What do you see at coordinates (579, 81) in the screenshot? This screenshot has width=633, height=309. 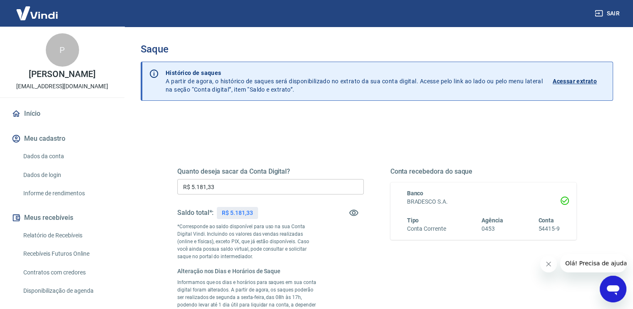 I see `a: Acessar extrato` at bounding box center [579, 81].